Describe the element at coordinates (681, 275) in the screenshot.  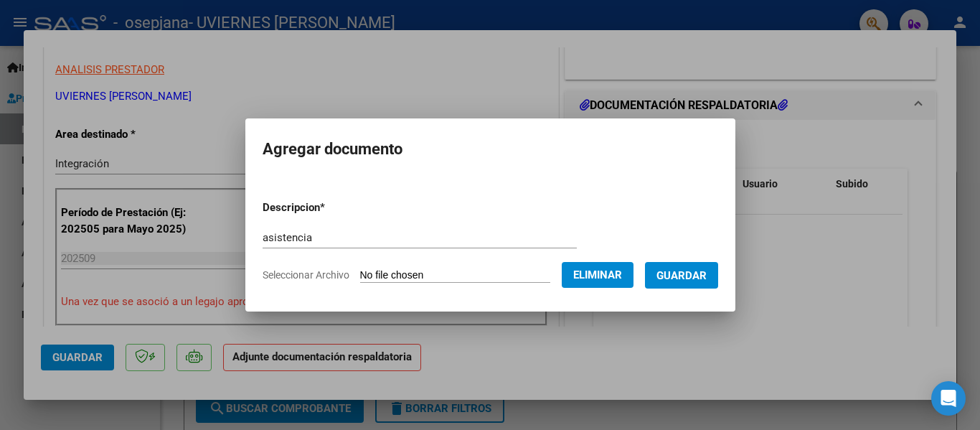
I see `span: Guardar` at that location.